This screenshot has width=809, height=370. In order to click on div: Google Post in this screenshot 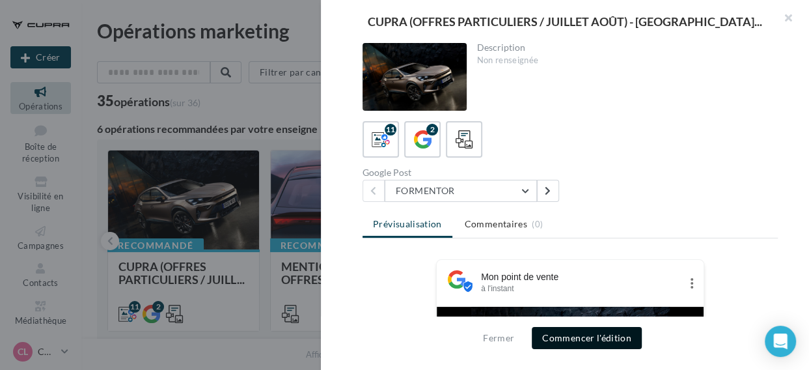, I will do `click(464, 173)`.